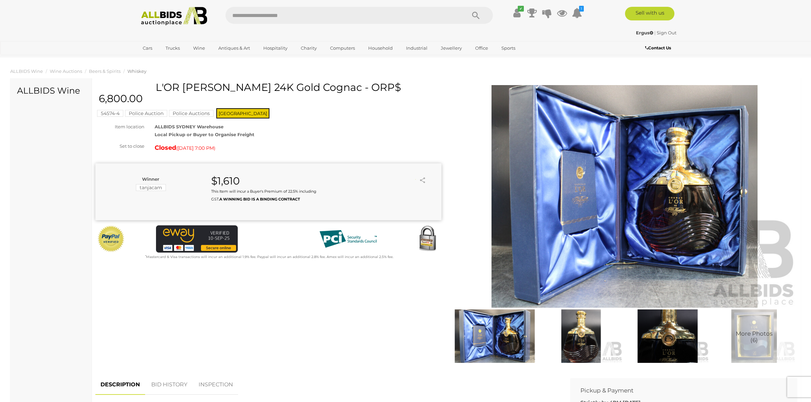 This screenshot has width=811, height=402. Describe the element at coordinates (147, 48) in the screenshot. I see `a: Cars` at that location.